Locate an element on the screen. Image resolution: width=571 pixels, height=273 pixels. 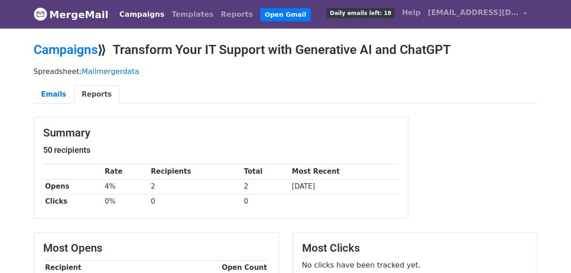
a: Open Gmail is located at coordinates (285, 15).